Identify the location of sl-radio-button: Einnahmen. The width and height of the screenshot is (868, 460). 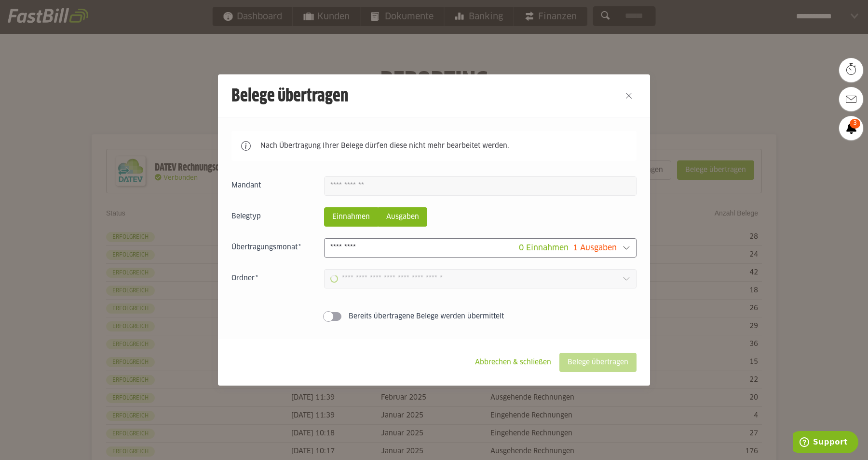
(351, 216).